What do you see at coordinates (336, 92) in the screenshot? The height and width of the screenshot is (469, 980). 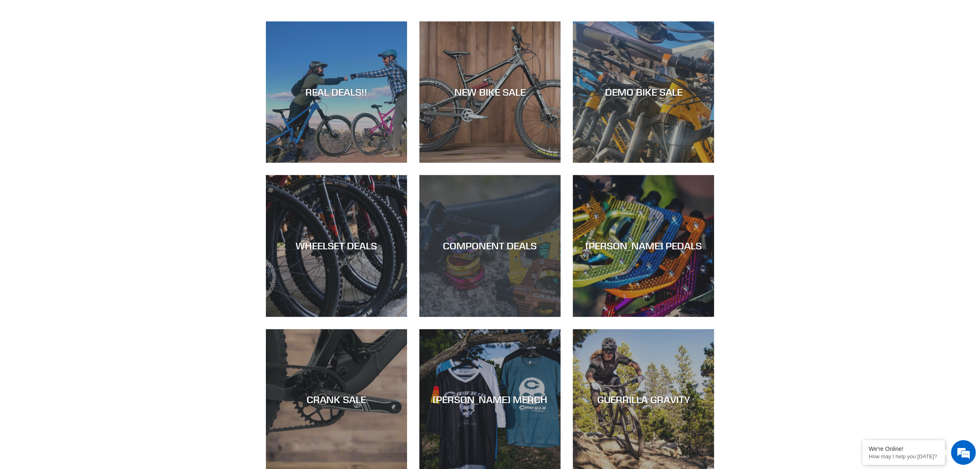 I see `div: REAL DEALS!!` at bounding box center [336, 92].